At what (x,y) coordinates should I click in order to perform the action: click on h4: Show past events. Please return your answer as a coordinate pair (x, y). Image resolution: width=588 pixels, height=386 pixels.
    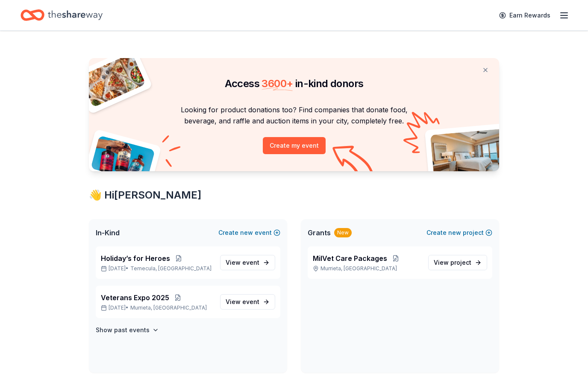
    Looking at the image, I should click on (123, 330).